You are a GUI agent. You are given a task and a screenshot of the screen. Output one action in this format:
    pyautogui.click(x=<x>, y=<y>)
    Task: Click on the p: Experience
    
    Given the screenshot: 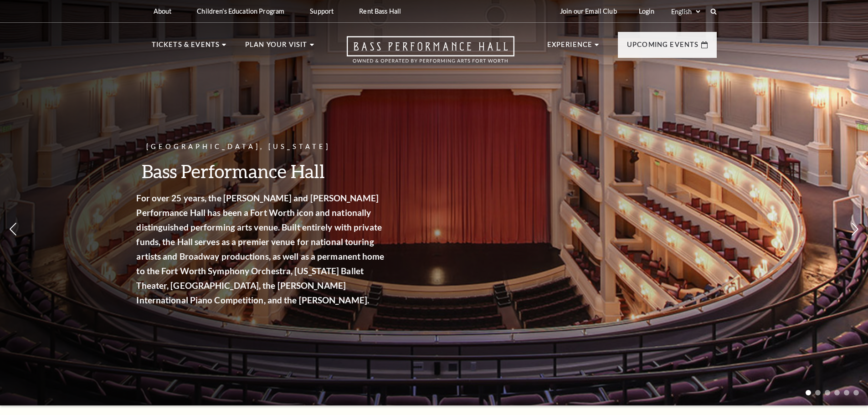 What is the action you would take?
    pyautogui.click(x=570, y=48)
    